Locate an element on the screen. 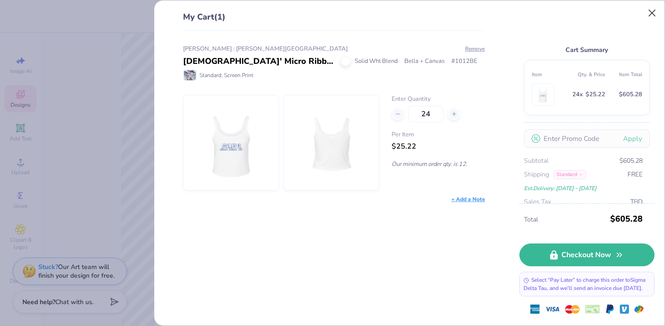  input: Enter Promo Code is located at coordinates (587, 139).